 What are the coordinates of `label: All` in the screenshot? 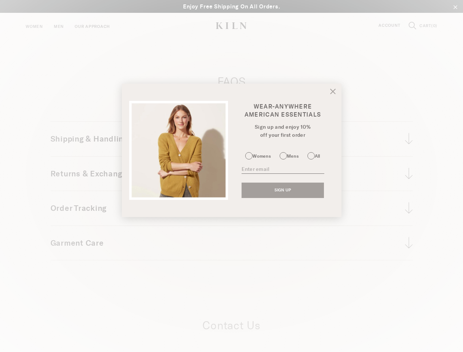 It's located at (314, 155).